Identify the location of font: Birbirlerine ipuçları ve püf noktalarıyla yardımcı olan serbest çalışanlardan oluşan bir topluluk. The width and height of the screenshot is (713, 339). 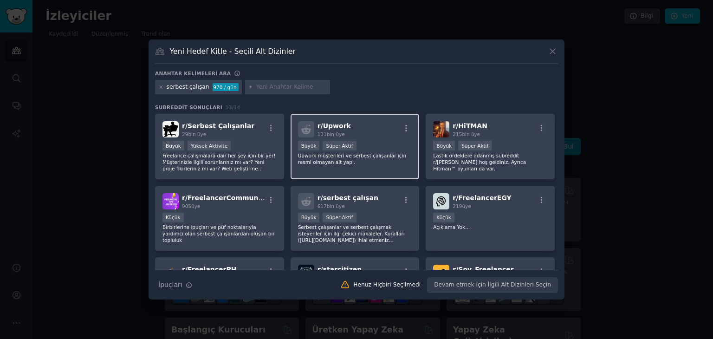
(219, 234).